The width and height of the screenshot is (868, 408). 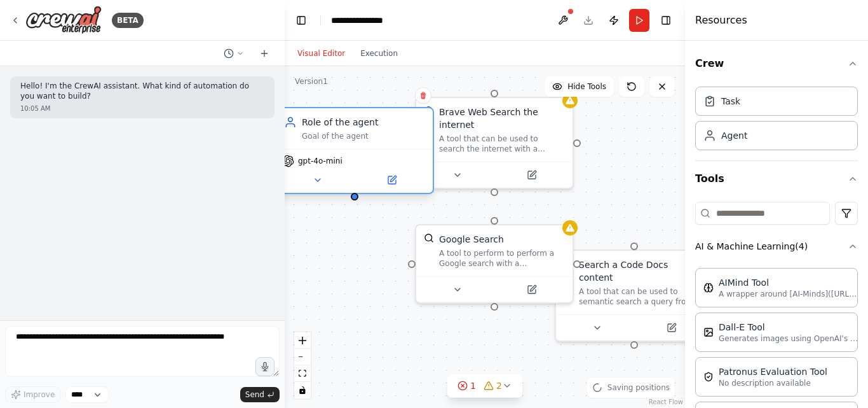 I want to click on button: Start a new chat, so click(x=264, y=53).